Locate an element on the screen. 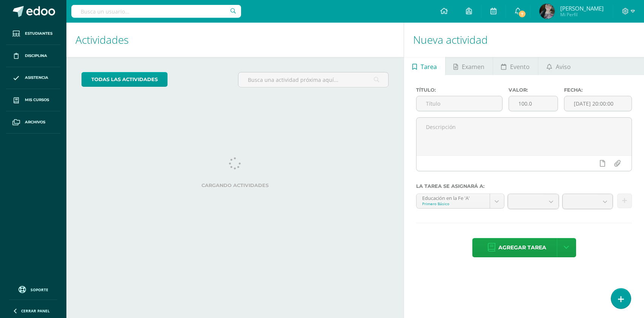 The image size is (644, 318). input: Puntos máximos is located at coordinates (533, 103).